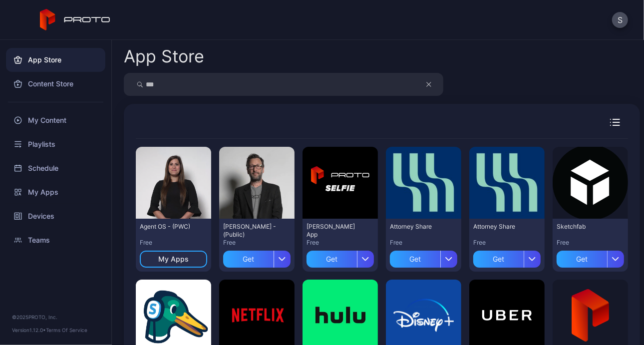 The width and height of the screenshot is (644, 345). Describe the element at coordinates (584, 227) in the screenshot. I see `div: Sketchfab` at that location.